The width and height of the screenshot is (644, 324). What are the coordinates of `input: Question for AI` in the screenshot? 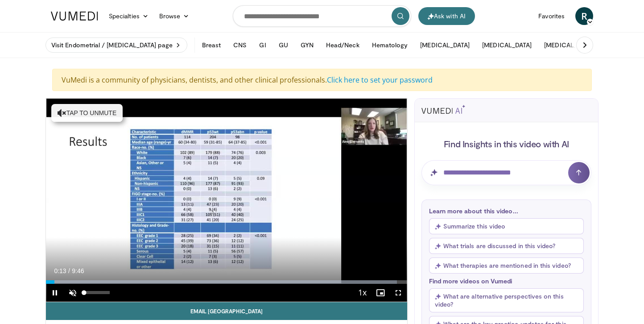 It's located at (506, 173).